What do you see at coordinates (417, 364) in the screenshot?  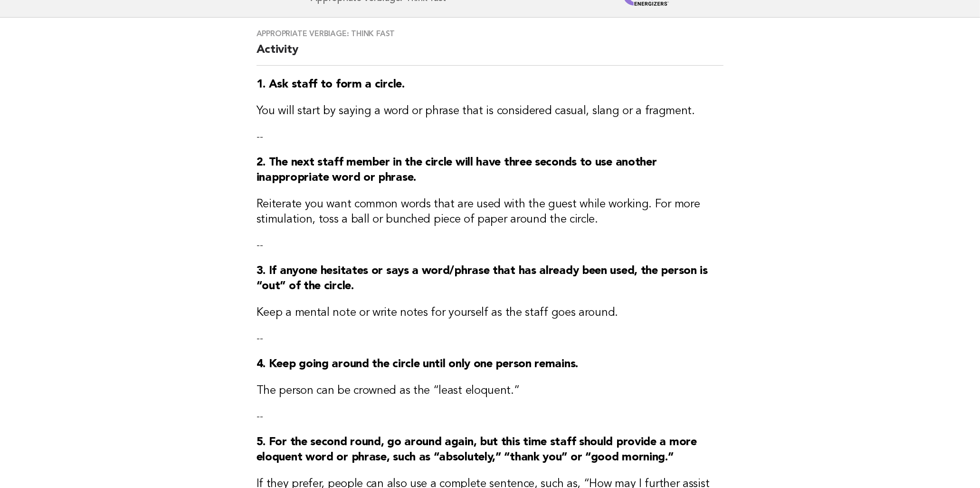 I see `strong: 4. Keep going around the circle until only one person remains.` at bounding box center [417, 364].